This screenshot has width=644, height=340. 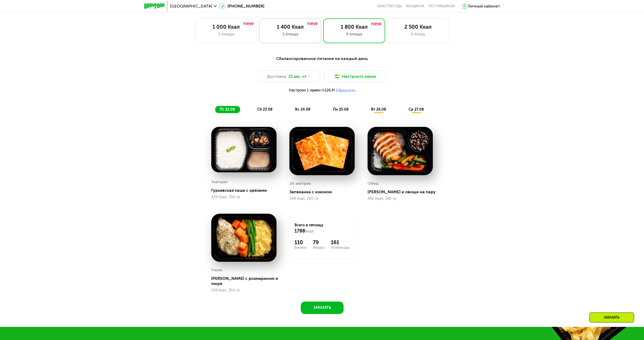 I want to click on a: Качество еды, so click(x=390, y=6).